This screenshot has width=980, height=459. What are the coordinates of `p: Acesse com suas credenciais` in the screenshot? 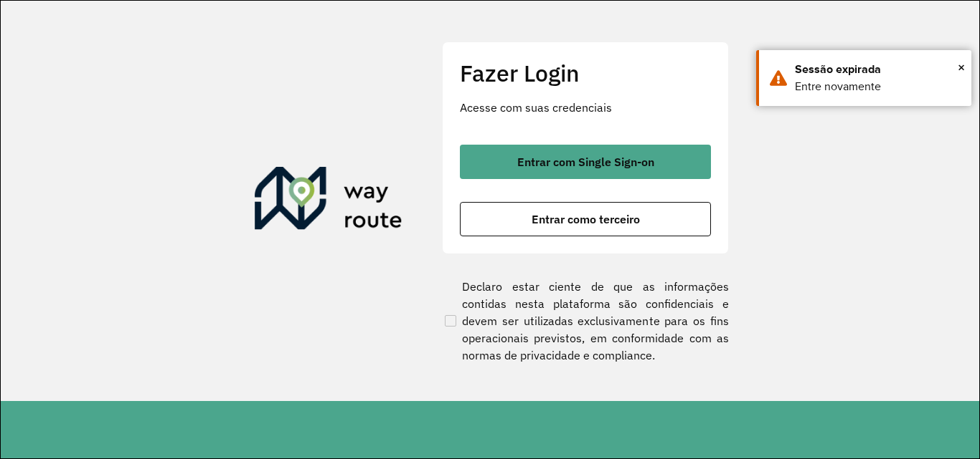 It's located at (585, 107).